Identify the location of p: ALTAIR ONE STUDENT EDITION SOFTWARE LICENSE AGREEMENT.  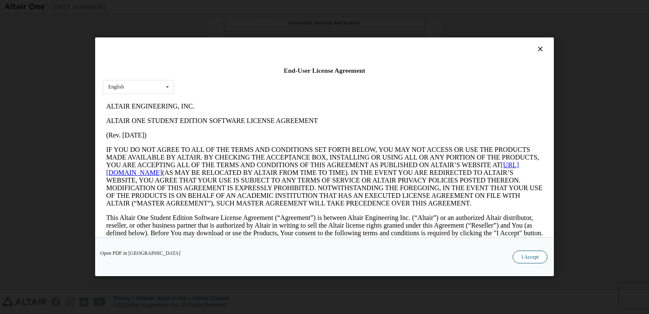
(222, 22).